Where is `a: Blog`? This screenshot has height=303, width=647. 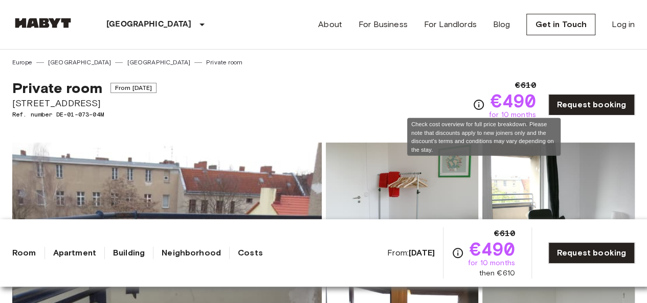 a: Blog is located at coordinates (502, 25).